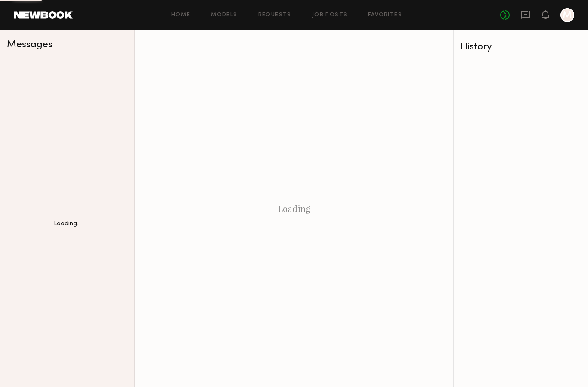 This screenshot has height=387, width=588. What do you see at coordinates (521, 47) in the screenshot?
I see `div: History` at bounding box center [521, 47].